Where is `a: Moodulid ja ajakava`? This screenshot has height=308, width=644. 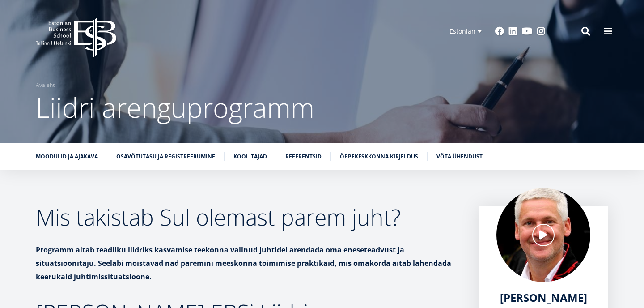
a: Moodulid ja ajakava is located at coordinates (67, 157).